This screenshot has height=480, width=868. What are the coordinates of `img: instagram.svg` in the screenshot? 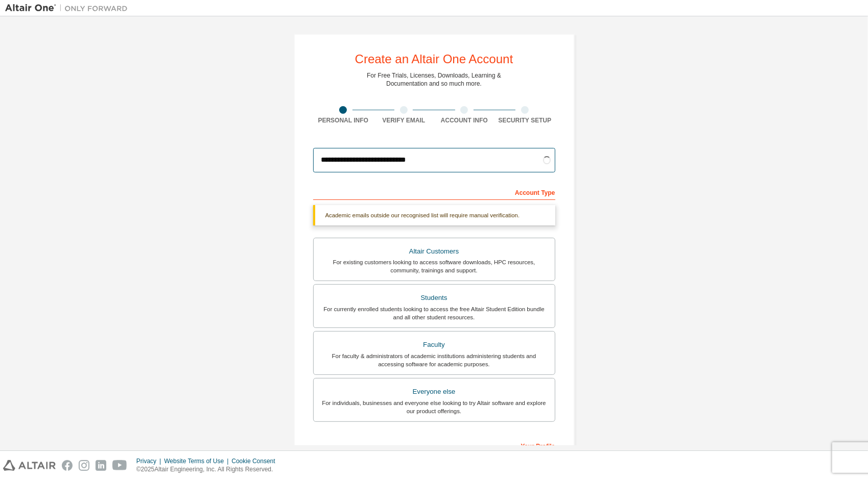 It's located at (84, 466).